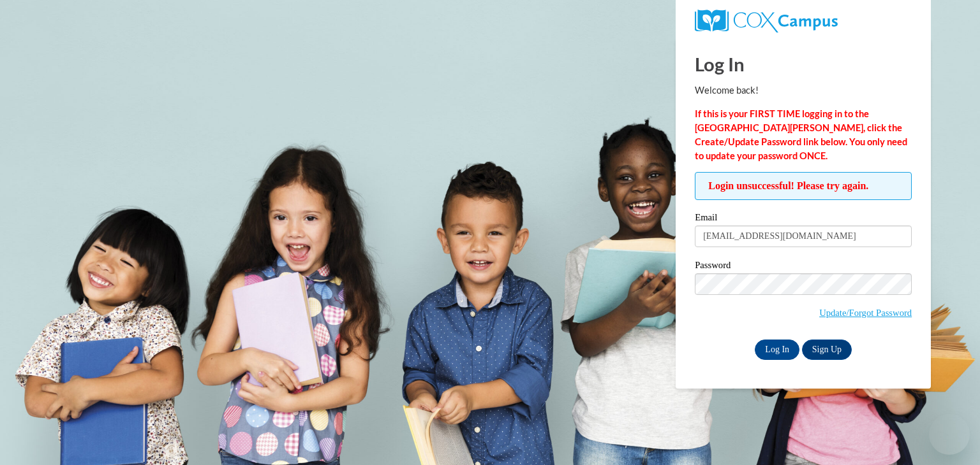 This screenshot has width=980, height=465. Describe the element at coordinates (766, 21) in the screenshot. I see `img: COX Campus` at that location.